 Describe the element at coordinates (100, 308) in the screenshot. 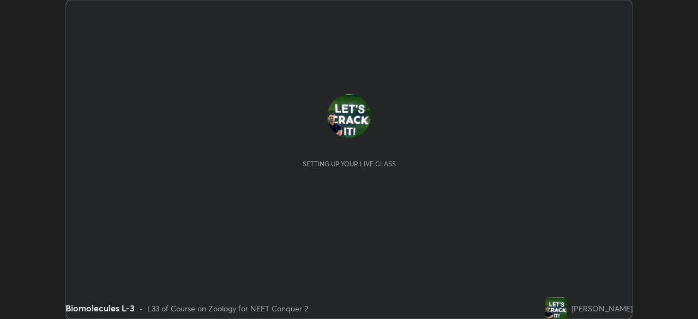

I see `div: Biomolecules L-3` at that location.